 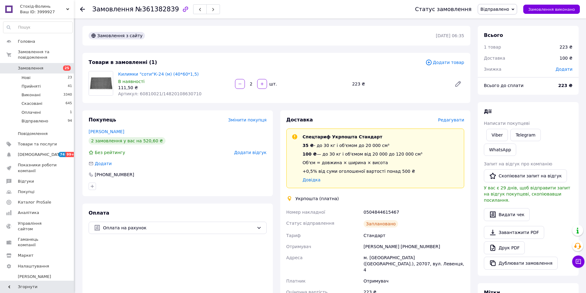 What do you see at coordinates (525, 176) in the screenshot?
I see `button: Скопіювати запит на відгук` at bounding box center [525, 176].